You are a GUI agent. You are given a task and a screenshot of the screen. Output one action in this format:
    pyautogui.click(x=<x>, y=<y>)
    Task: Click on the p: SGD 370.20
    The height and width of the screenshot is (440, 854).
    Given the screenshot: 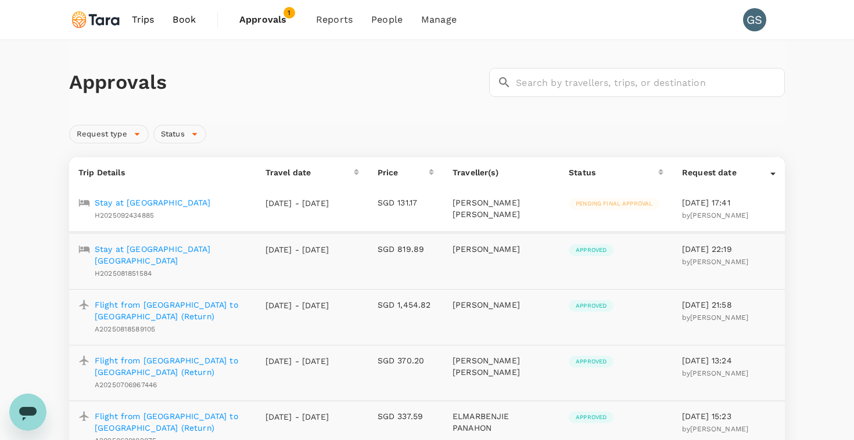 What is the action you would take?
    pyautogui.click(x=405, y=361)
    